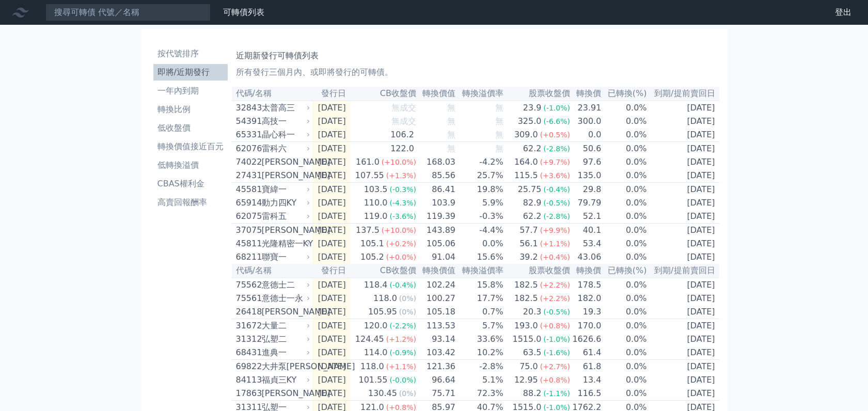 Image resolution: width=868 pixels, height=411 pixels. What do you see at coordinates (624, 271) in the screenshot?
I see `th: 已轉換(%)` at bounding box center [624, 271].